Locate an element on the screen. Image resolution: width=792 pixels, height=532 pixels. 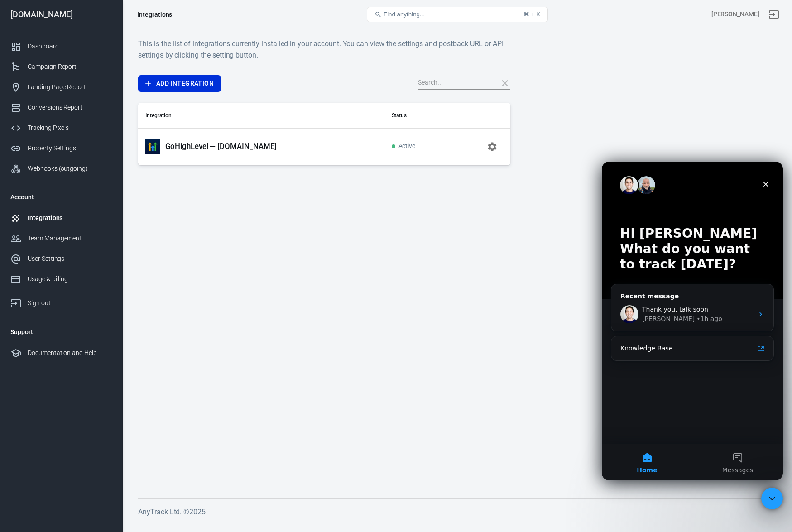
img: GoHighLevel — sunscapelawns.com is located at coordinates (153, 147).